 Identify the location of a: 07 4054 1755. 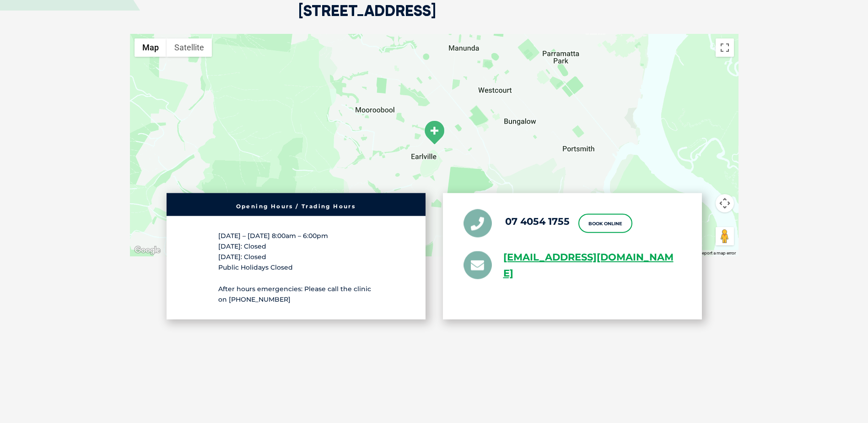
(537, 221).